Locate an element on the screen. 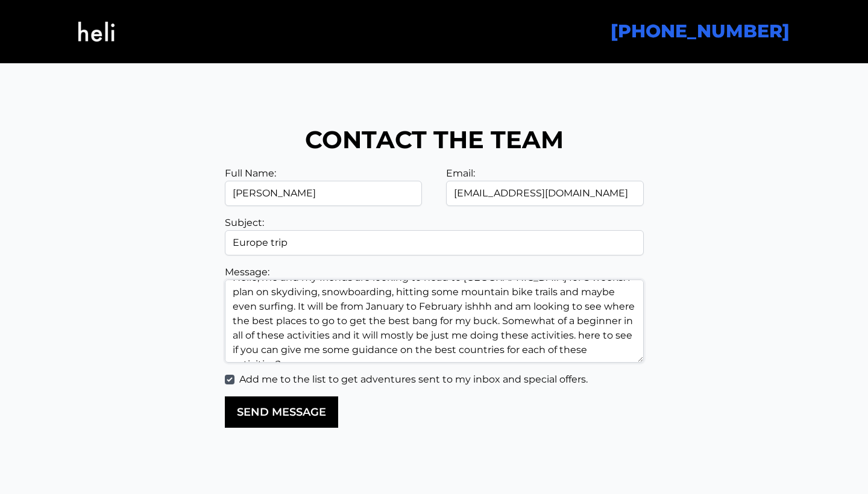 The height and width of the screenshot is (494, 868). label: Add me to the list to get adventures sent to my inbox and special offers. is located at coordinates (413, 379).